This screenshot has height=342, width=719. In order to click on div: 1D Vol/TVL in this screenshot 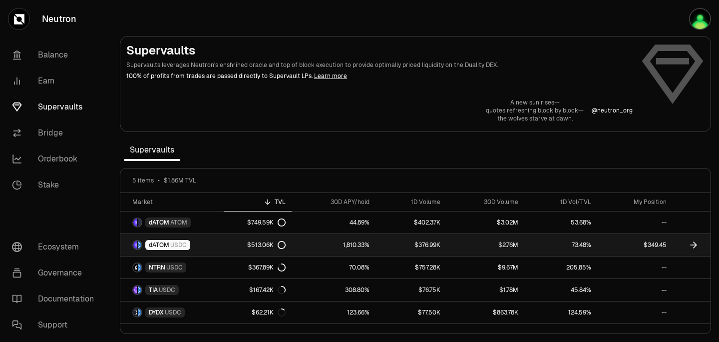, I will do `click(561, 202)`.